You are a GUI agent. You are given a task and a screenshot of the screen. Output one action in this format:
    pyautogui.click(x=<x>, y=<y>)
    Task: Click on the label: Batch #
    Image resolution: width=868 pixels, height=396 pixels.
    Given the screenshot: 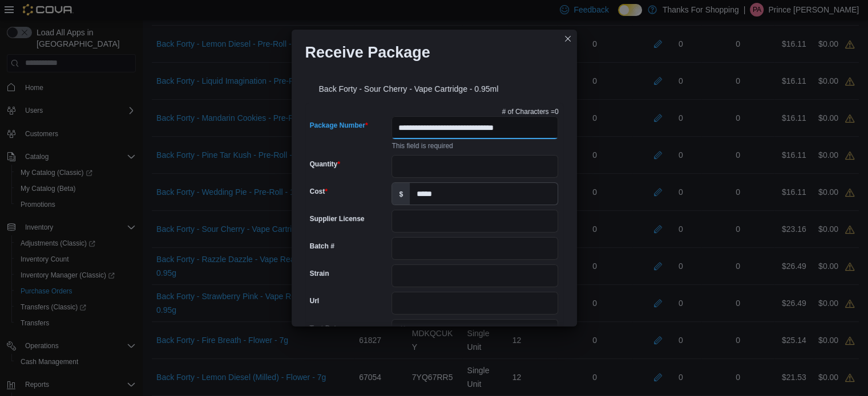 What is the action you would take?
    pyautogui.click(x=322, y=246)
    